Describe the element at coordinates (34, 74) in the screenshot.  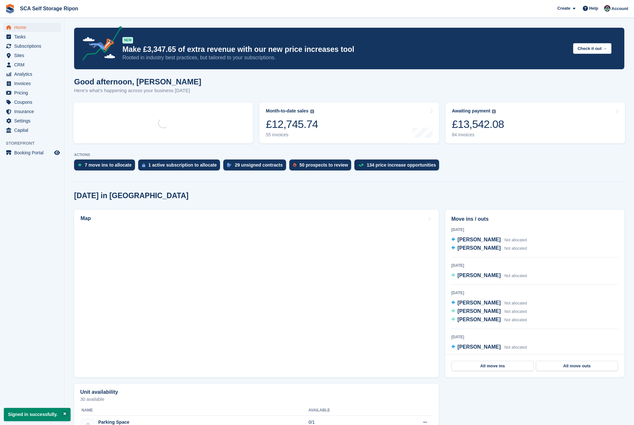
I see `span: Analytics` at that location.